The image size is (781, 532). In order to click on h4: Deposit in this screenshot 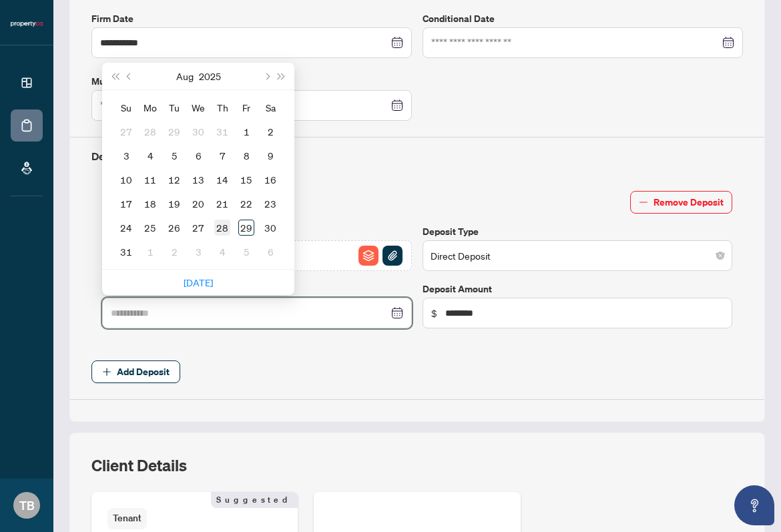, I will do `click(418, 157)`.